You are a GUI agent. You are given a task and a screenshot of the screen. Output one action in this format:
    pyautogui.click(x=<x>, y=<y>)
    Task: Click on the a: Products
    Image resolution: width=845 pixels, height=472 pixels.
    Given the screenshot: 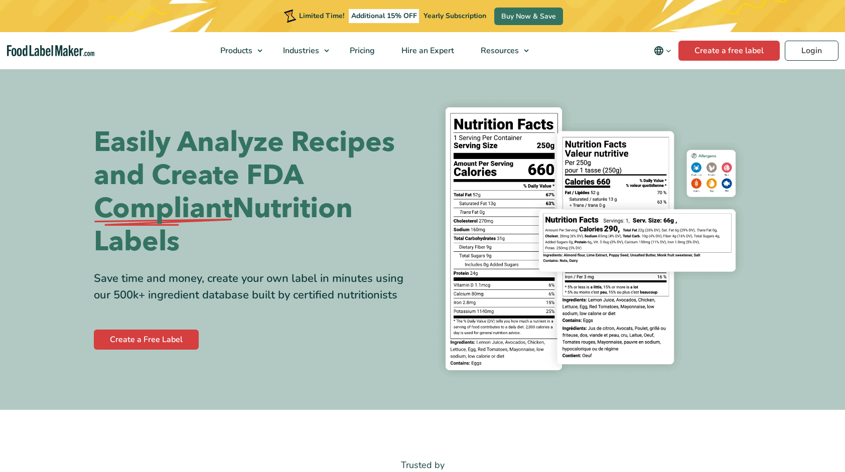 What is the action you would take?
    pyautogui.click(x=237, y=51)
    